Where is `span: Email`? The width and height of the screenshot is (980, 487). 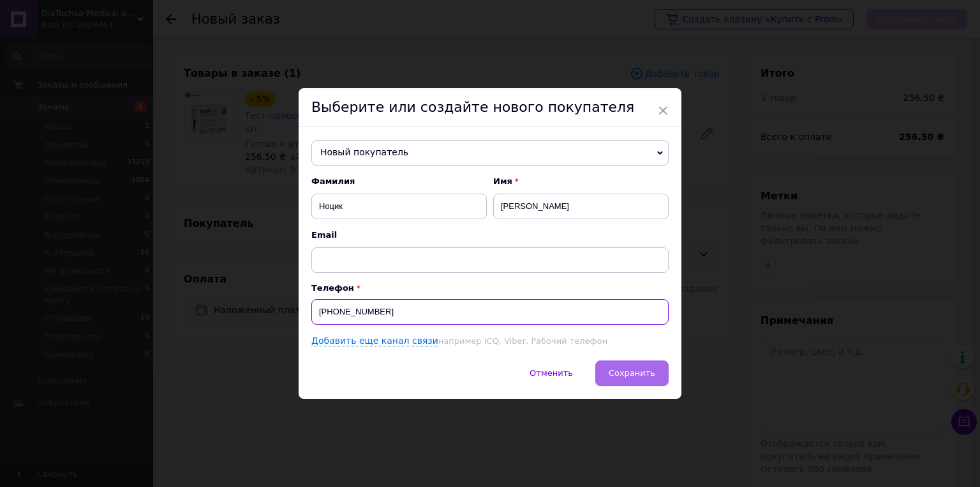
span: Email is located at coordinates (490, 235).